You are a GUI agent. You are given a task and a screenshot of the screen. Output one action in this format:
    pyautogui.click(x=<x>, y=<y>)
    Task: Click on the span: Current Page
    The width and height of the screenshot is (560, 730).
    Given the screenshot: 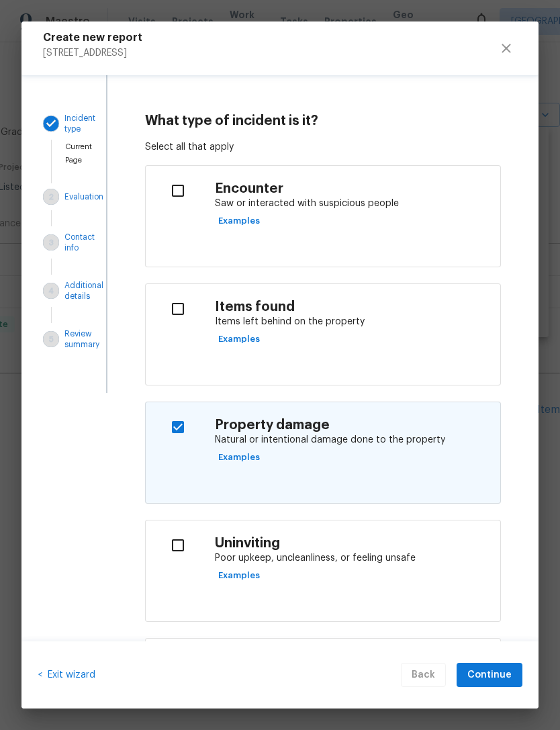 What is the action you would take?
    pyautogui.click(x=79, y=153)
    